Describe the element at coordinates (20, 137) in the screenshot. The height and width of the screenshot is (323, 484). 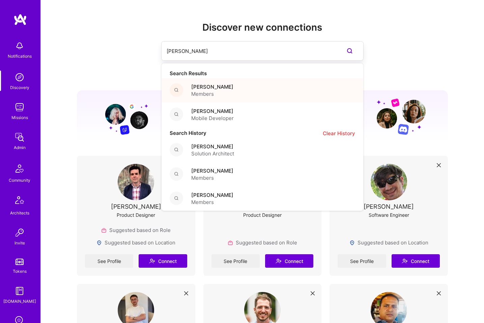
I see `img: admin teamwork` at that location.